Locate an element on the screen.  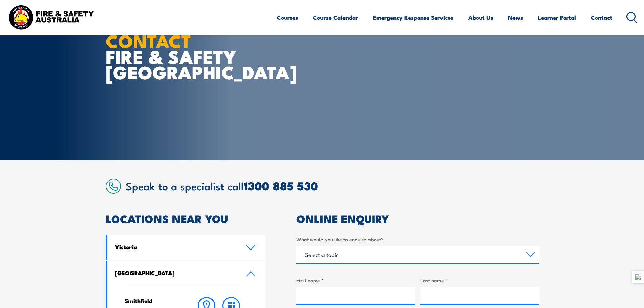
label: What would you like to enquire about? is located at coordinates (418, 239).